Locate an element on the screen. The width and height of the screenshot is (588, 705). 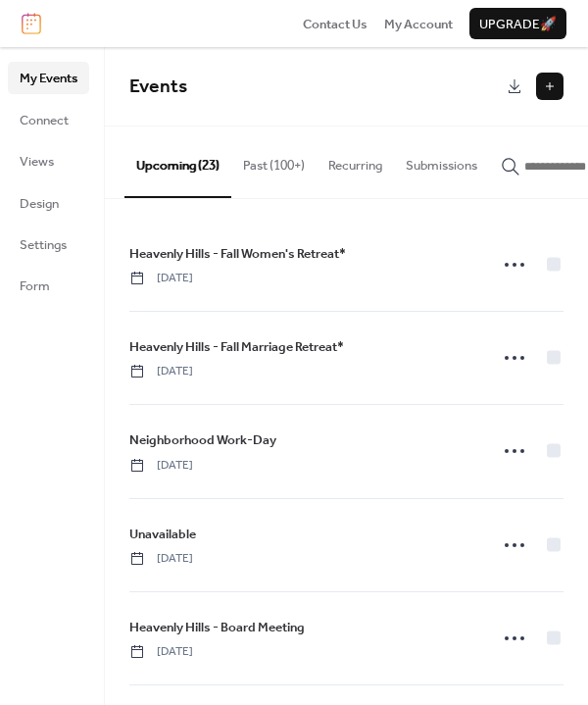
a: Design is located at coordinates (48, 202).